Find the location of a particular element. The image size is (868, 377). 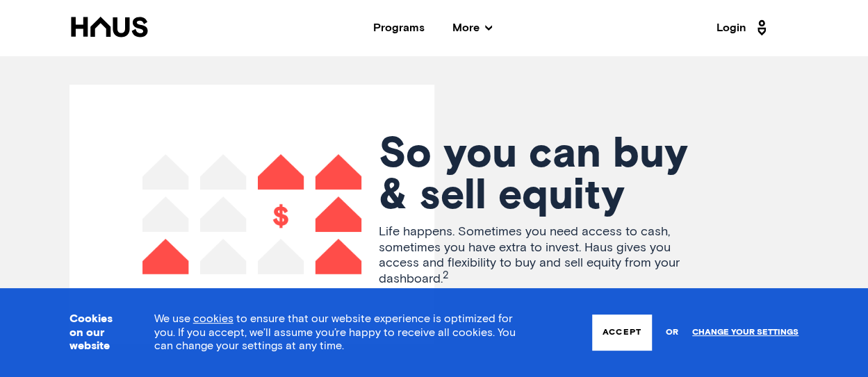

span: Life happens. Sometimes you need access to cash, sometimes you have extra to invest. Haus gives y... is located at coordinates (528, 255).